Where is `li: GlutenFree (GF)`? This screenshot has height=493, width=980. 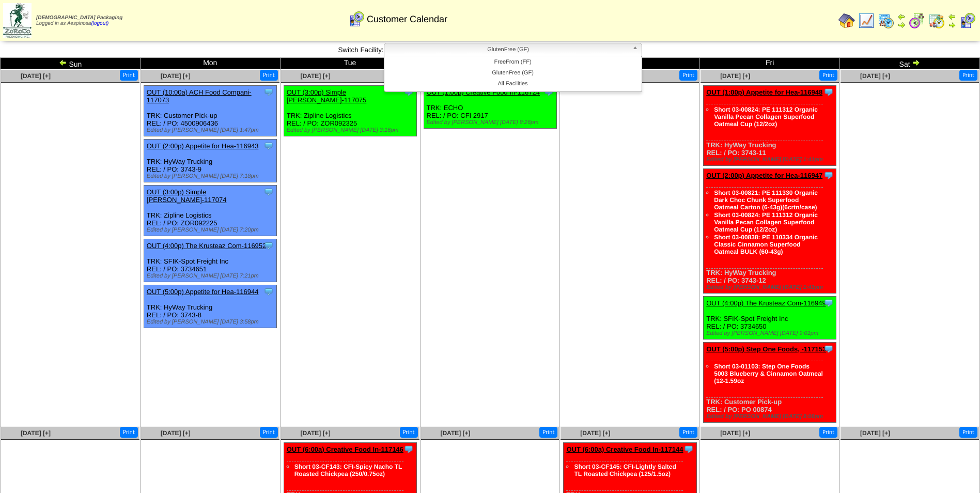
li: GlutenFree (GF) is located at coordinates (513, 73).